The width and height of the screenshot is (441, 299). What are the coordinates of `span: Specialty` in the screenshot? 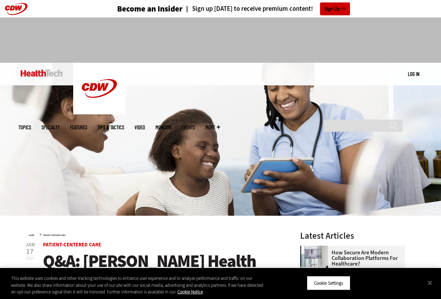 It's located at (51, 127).